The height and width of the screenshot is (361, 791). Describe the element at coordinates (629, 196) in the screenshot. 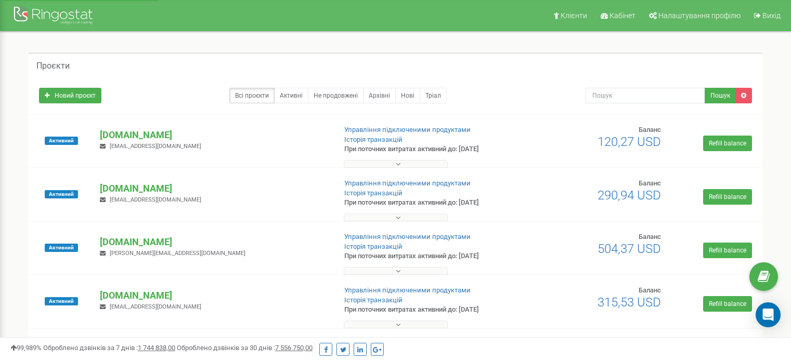

I see `span: 290,94 USD` at that location.